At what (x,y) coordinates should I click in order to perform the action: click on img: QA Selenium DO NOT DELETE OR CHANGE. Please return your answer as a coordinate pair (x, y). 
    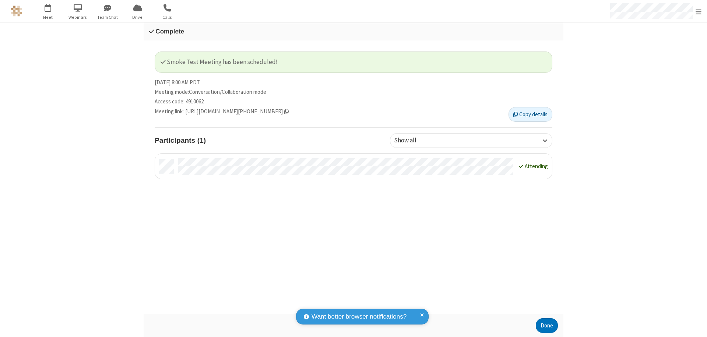
    Looking at the image, I should click on (17, 11).